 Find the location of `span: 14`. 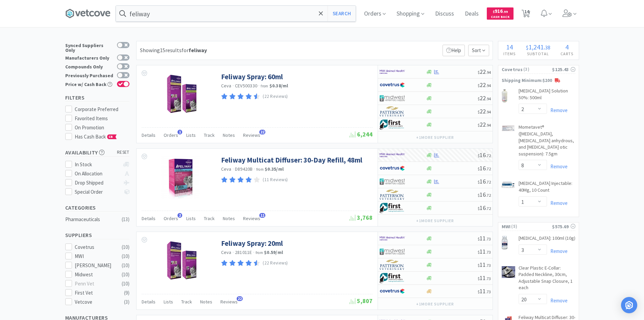

span: 14 is located at coordinates (510, 47).